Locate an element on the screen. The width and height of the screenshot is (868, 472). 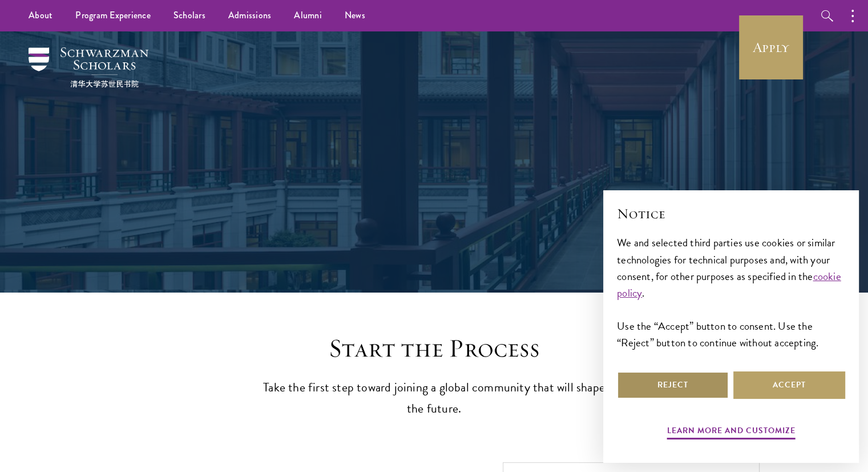
button: Learn more and customize is located at coordinates (731, 432).